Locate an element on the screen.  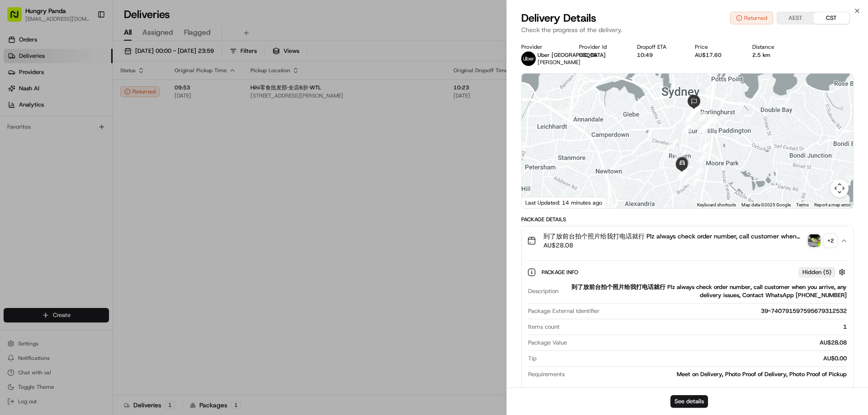
img: Nash is located at coordinates (18, 18).